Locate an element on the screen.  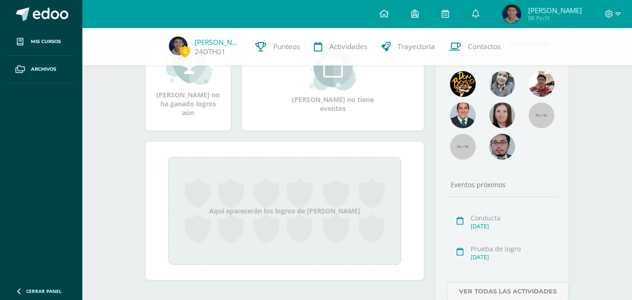
a: 24DTH01 is located at coordinates (210, 51).